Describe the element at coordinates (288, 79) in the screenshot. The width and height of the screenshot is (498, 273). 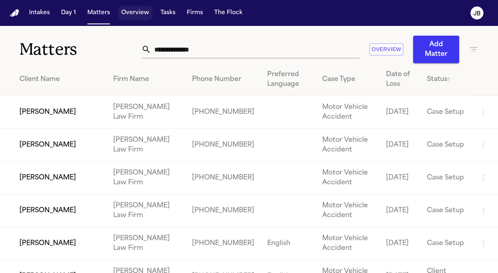
I see `div: Preferred Language` at that location.